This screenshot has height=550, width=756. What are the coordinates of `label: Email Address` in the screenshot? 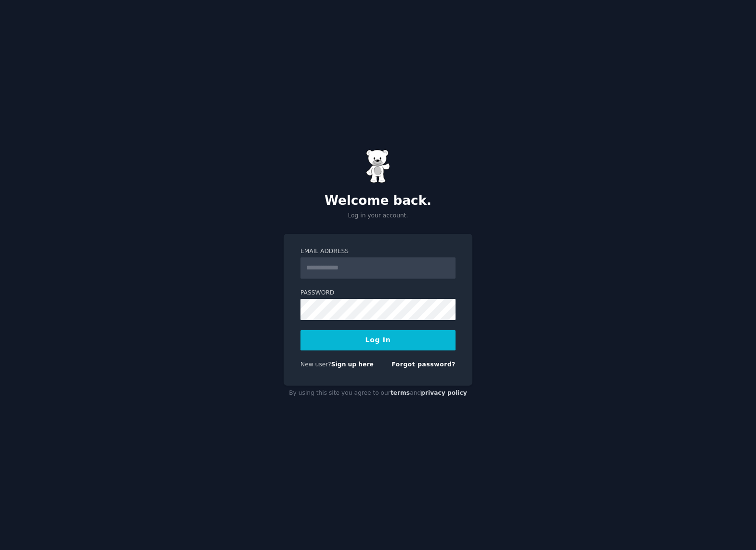 It's located at (378, 252).